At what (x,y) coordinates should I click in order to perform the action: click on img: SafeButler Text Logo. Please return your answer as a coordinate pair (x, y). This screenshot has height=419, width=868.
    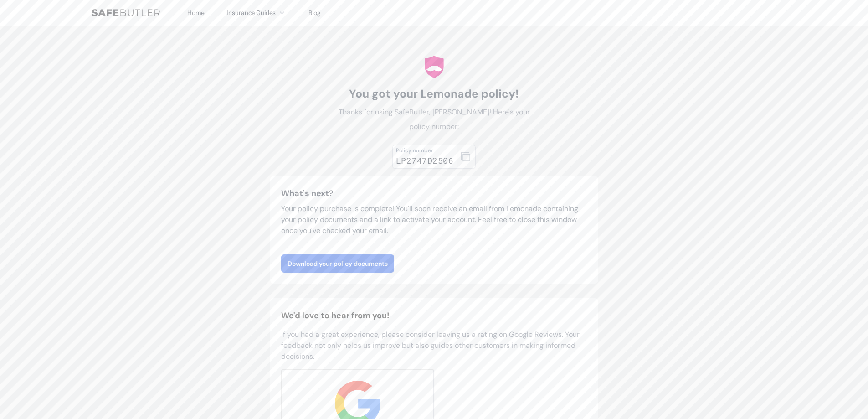
    Looking at the image, I should click on (126, 13).